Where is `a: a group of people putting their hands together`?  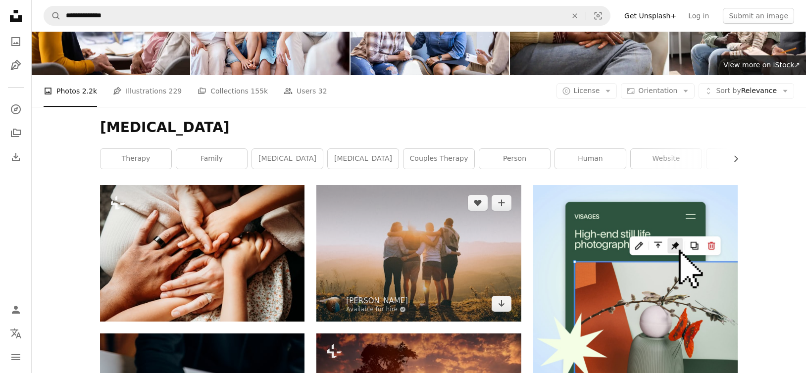 a: a group of people putting their hands together is located at coordinates (202, 253).